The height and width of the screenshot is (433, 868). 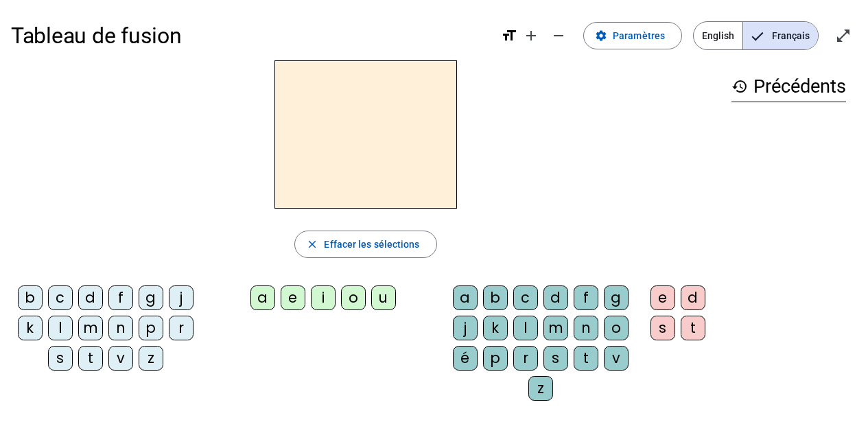 I want to click on button: Augmenter la taille de la police, so click(x=531, y=36).